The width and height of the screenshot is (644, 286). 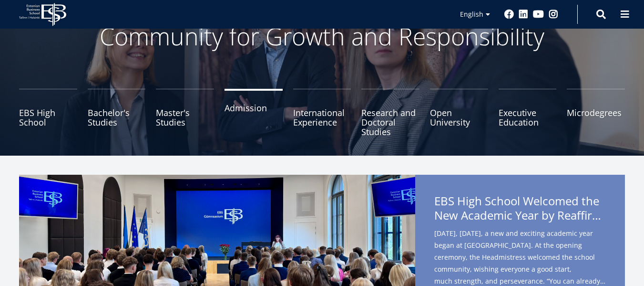 I want to click on a: Executive Education, so click(x=527, y=113).